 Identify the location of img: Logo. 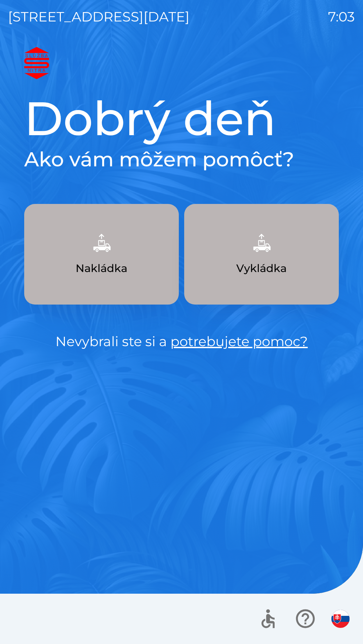
(182, 63).